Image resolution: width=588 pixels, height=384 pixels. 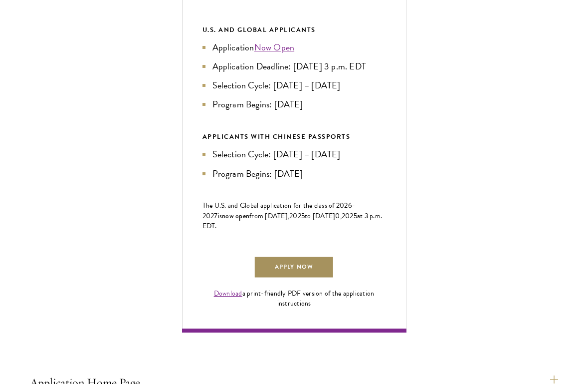 What do you see at coordinates (294, 298) in the screenshot?
I see `div: a print-friendly PDF version of the application instructions` at bounding box center [294, 298].